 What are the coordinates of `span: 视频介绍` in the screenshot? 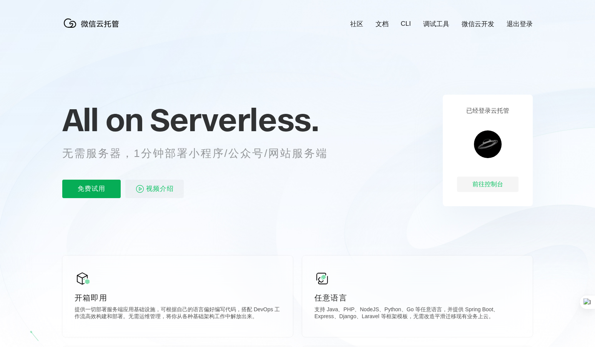 It's located at (160, 189).